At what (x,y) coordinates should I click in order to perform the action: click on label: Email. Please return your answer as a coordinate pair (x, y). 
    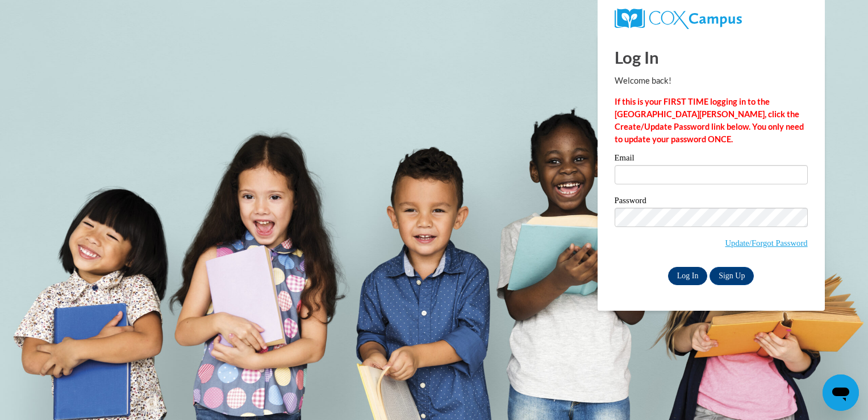
    Looking at the image, I should click on (711, 159).